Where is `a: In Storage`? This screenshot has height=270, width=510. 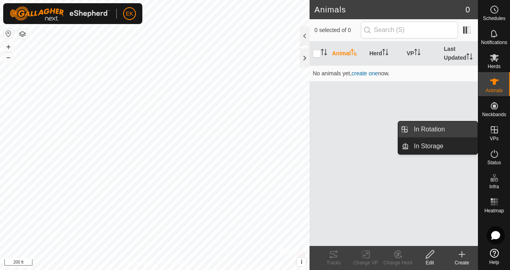
a: In Storage is located at coordinates (443, 146).